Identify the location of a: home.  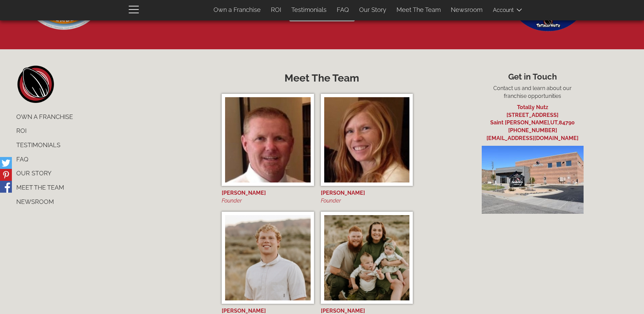
(35, 84).